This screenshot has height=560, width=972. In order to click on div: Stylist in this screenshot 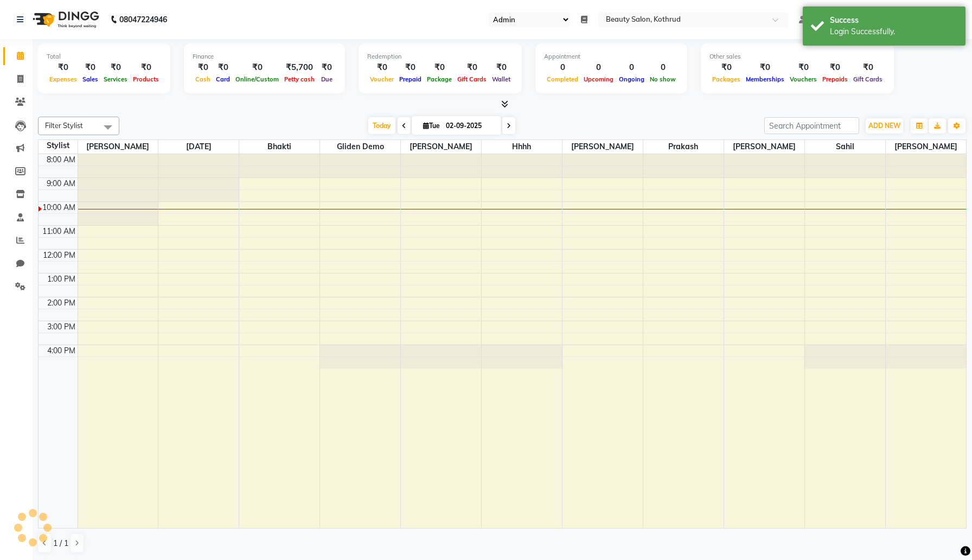, I will do `click(58, 145)`.